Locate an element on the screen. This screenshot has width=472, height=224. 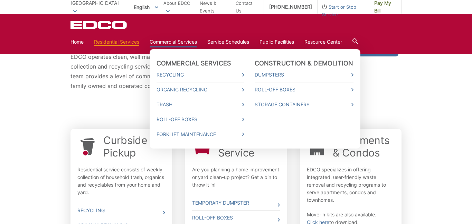
a: Curbside Pickup is located at coordinates (134, 146).